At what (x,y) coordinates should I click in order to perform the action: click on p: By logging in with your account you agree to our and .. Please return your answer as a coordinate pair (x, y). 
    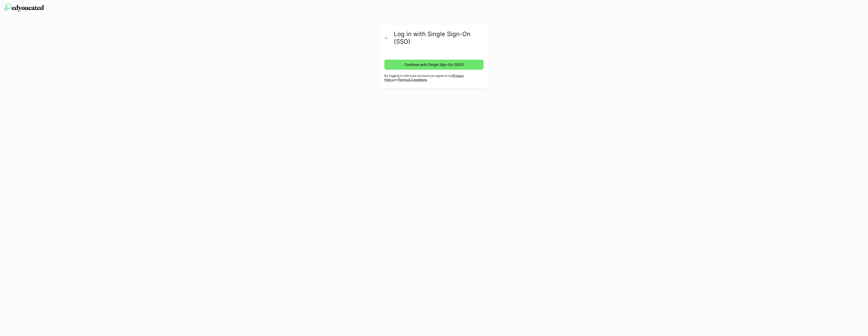
    Looking at the image, I should click on (434, 78).